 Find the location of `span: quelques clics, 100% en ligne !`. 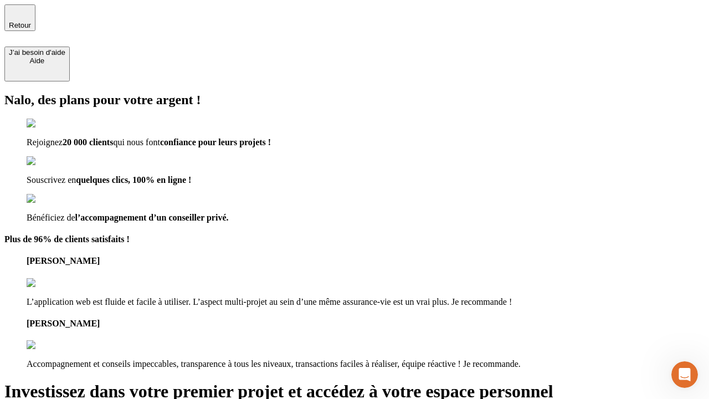

span: quelques clics, 100% en ligne ! is located at coordinates (133, 179).